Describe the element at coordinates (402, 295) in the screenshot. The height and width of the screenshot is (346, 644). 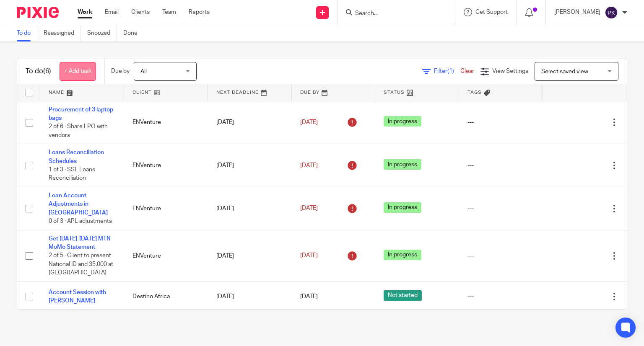
I see `span: Not started` at that location.